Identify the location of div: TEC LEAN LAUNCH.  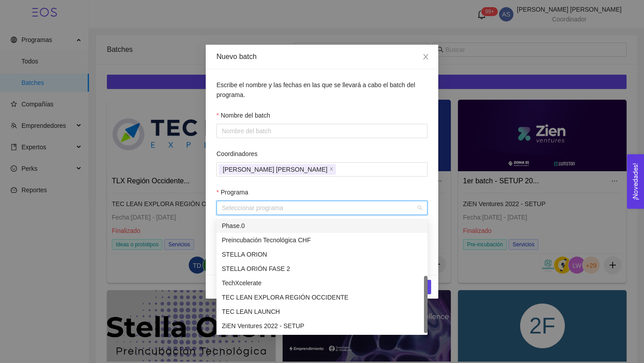
(322, 312).